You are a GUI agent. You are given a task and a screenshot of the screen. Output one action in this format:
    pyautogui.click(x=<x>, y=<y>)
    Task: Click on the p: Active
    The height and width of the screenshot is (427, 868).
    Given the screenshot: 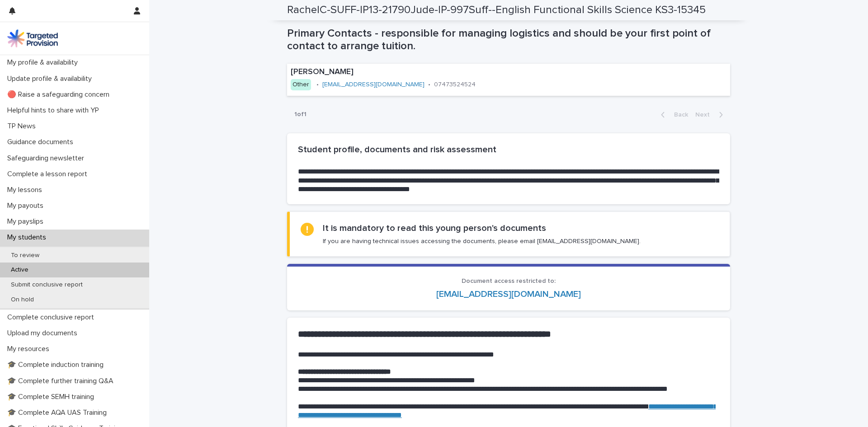 What is the action you would take?
    pyautogui.click(x=19, y=270)
    